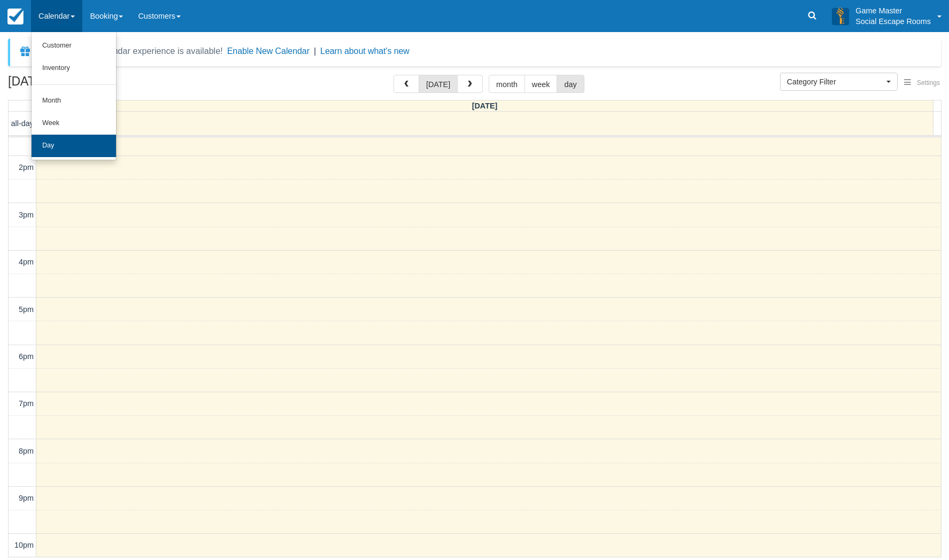 Image resolution: width=949 pixels, height=560 pixels. I want to click on a: Learn about what's new, so click(365, 51).